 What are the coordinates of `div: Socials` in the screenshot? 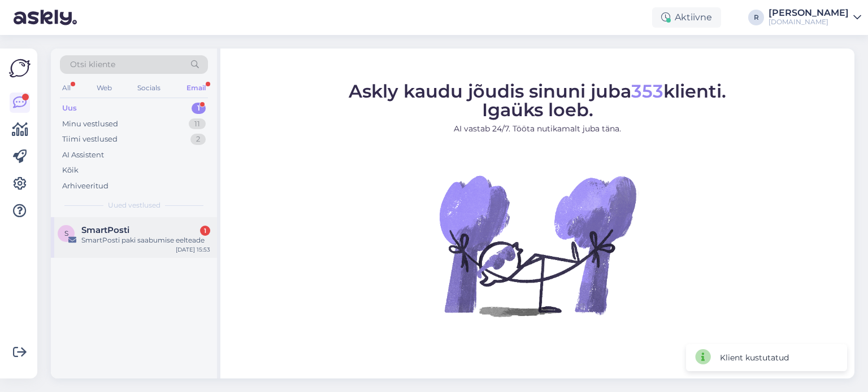 It's located at (149, 88).